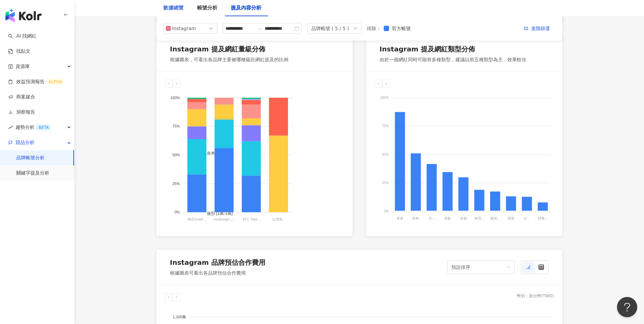 Image resolution: width=644 pixels, height=324 pixels. What do you see at coordinates (278, 219) in the screenshot?
I see `tspan: 台灣漢...` at bounding box center [278, 219].